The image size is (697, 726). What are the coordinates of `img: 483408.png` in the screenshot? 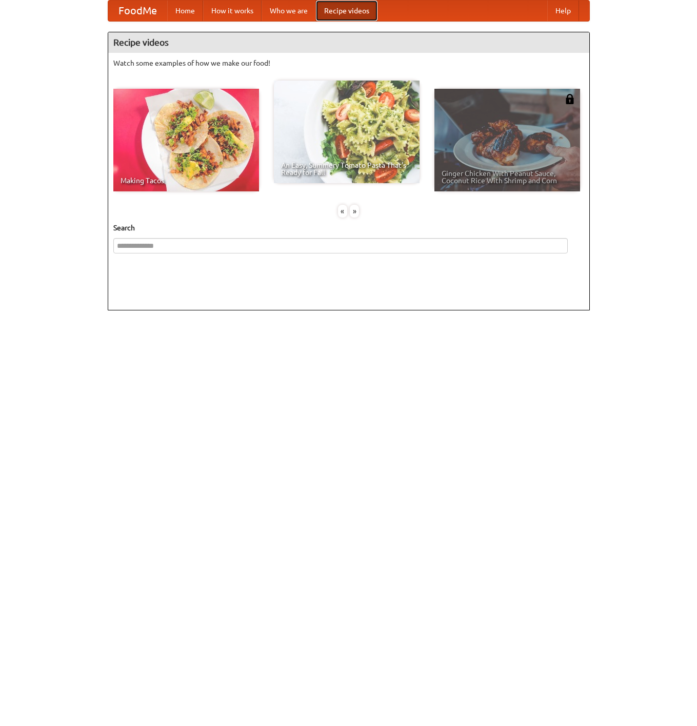 It's located at (570, 99).